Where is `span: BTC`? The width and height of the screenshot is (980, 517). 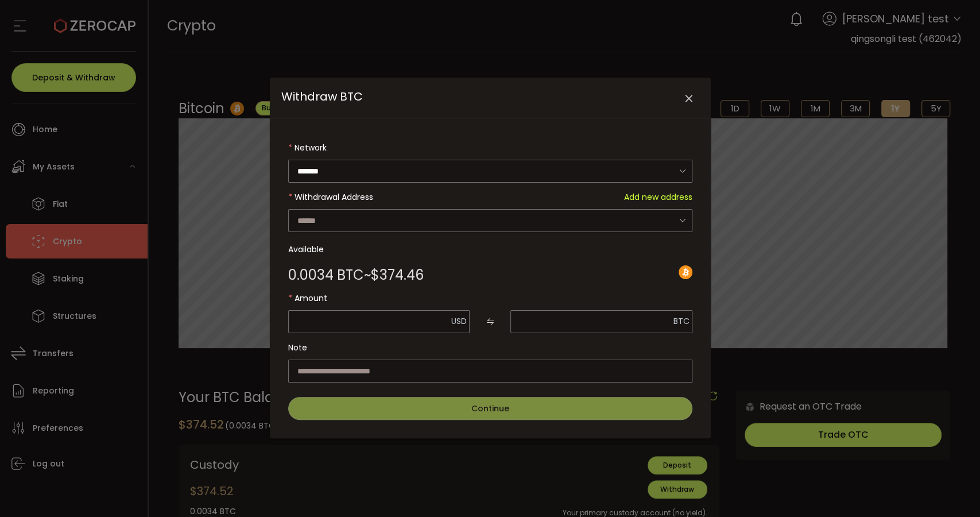 span: BTC is located at coordinates (682, 321).